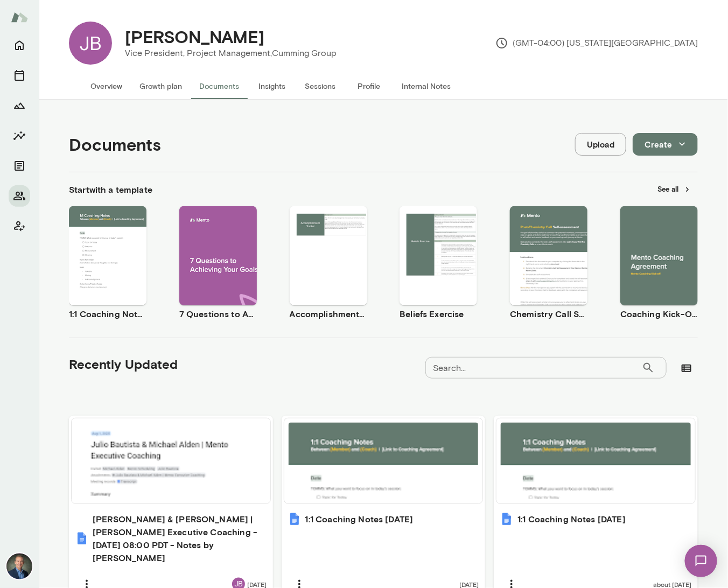  Describe the element at coordinates (90, 43) in the screenshot. I see `div: JB` at that location.